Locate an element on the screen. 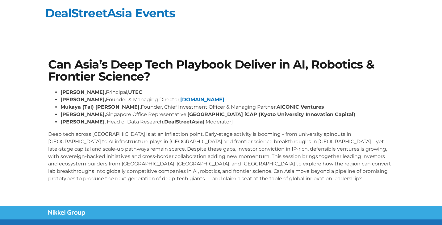 The image size is (442, 225). li: Principal, is located at coordinates (227, 92).